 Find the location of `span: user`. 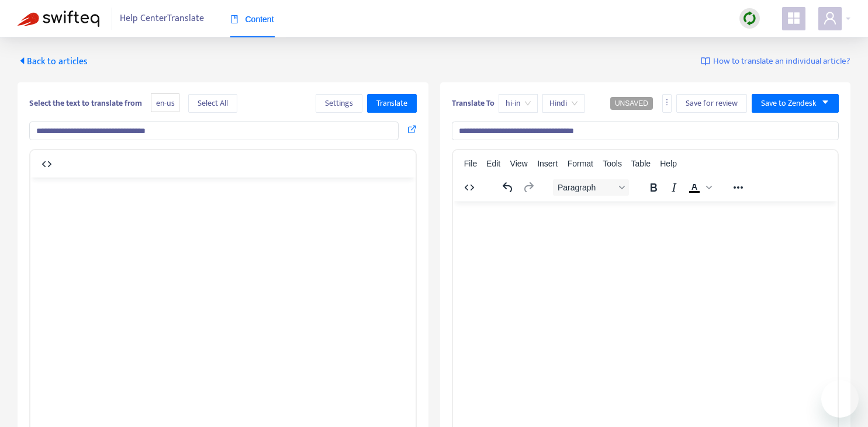

span: user is located at coordinates (830, 18).